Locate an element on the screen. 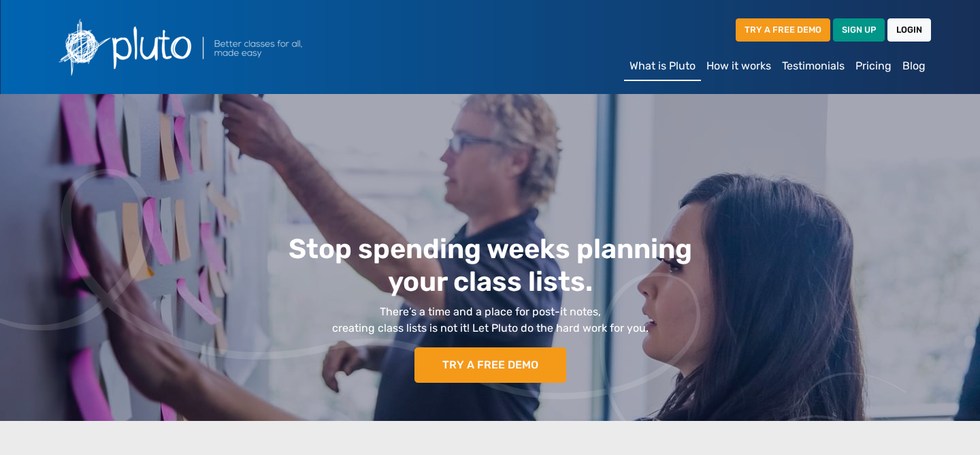 This screenshot has height=455, width=980. a: LOGIN is located at coordinates (909, 29).